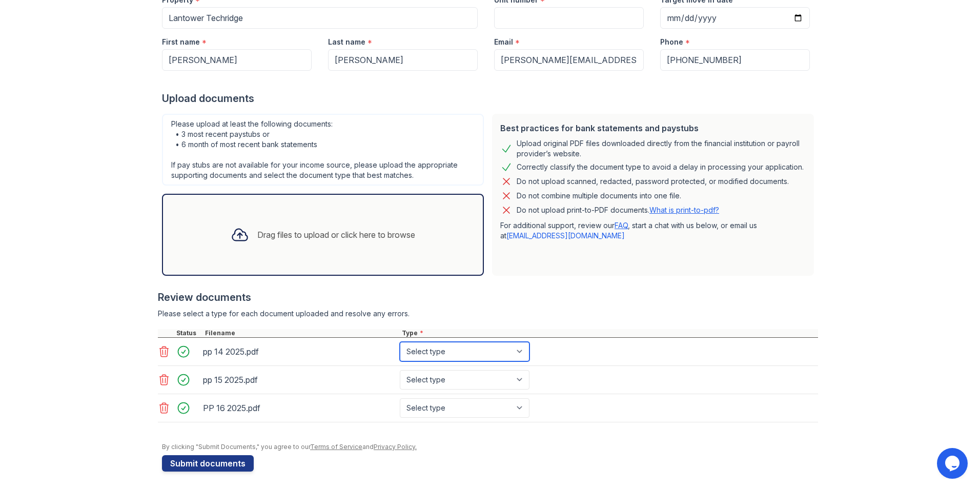 The image size is (980, 489). What do you see at coordinates (395, 447) in the screenshot?
I see `a: Privacy Policy.` at bounding box center [395, 447].